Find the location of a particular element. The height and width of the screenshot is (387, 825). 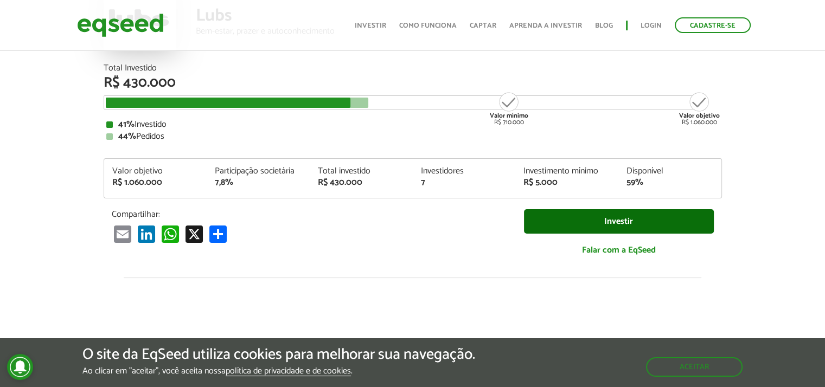

div: R$ 5.000 is located at coordinates (567, 183).